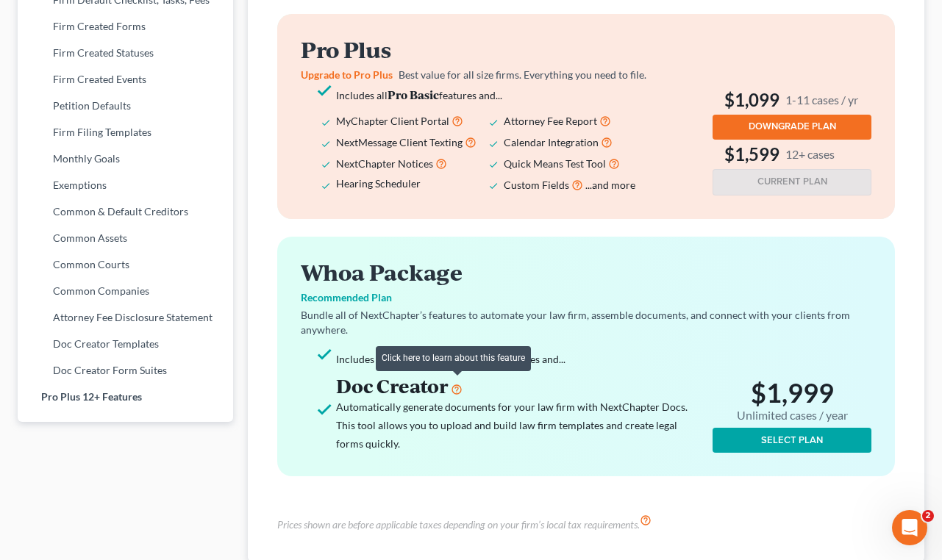 This screenshot has height=560, width=942. I want to click on a: Common Companies, so click(125, 291).